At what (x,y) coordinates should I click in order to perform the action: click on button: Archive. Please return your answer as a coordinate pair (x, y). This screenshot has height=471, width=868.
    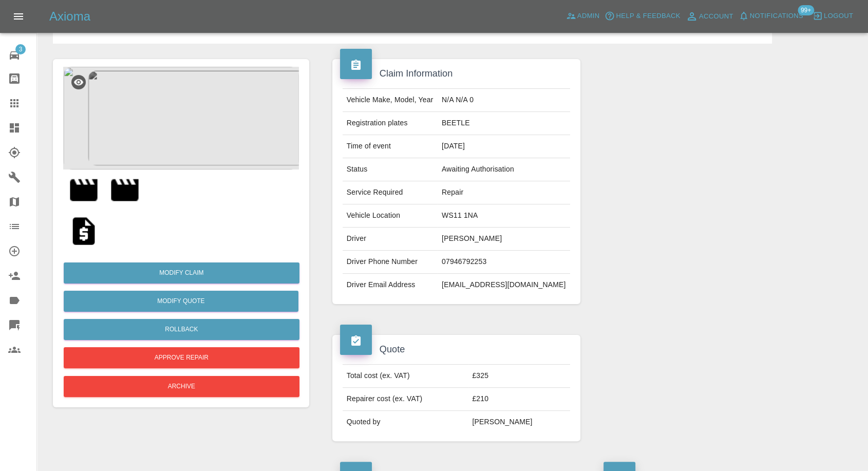
    Looking at the image, I should click on (181, 386).